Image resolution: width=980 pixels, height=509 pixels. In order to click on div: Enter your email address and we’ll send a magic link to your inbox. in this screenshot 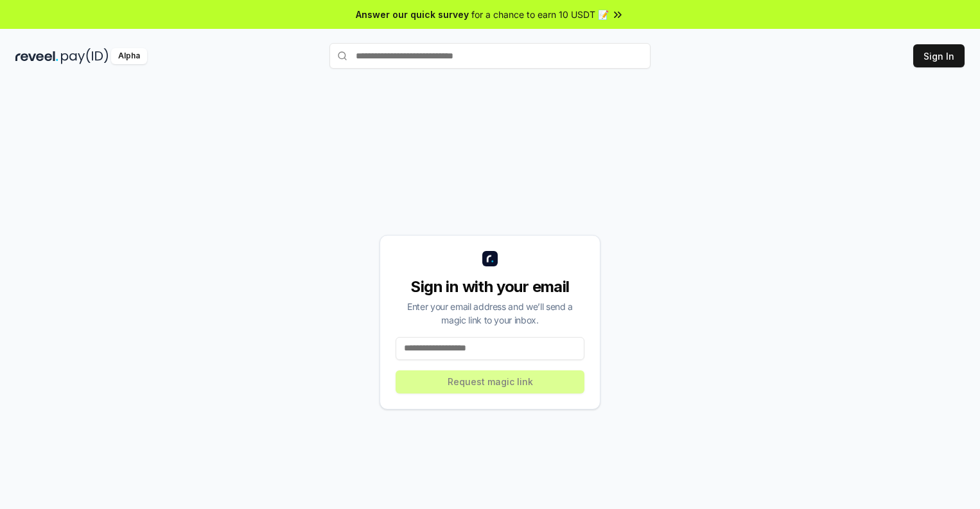, I will do `click(490, 313)`.